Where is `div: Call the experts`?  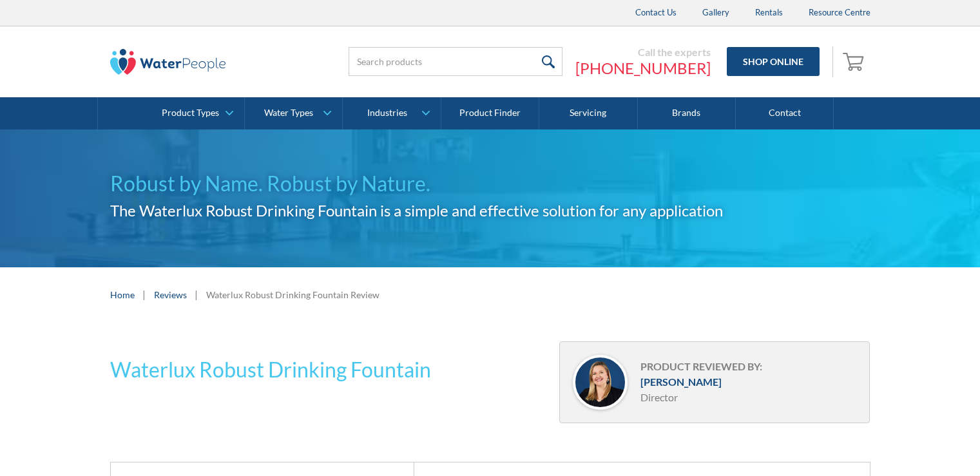
div: Call the experts is located at coordinates (643, 53).